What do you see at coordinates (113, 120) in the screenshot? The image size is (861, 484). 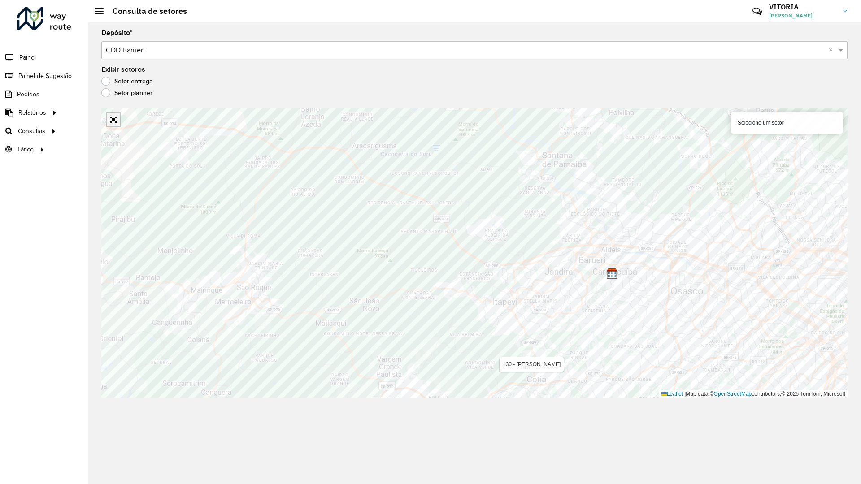 I see `a: Abrir mapa em tela cheia` at bounding box center [113, 120].